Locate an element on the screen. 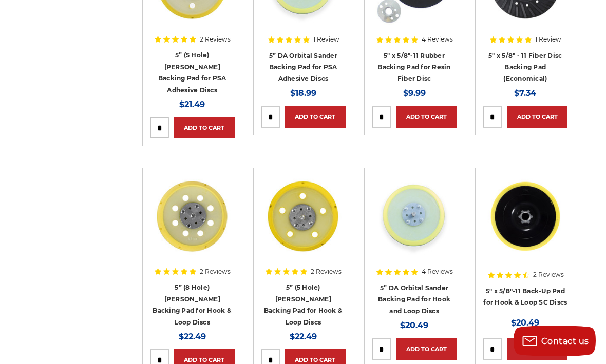 Image resolution: width=606 pixels, height=364 pixels. button: Contact us is located at coordinates (555, 341).